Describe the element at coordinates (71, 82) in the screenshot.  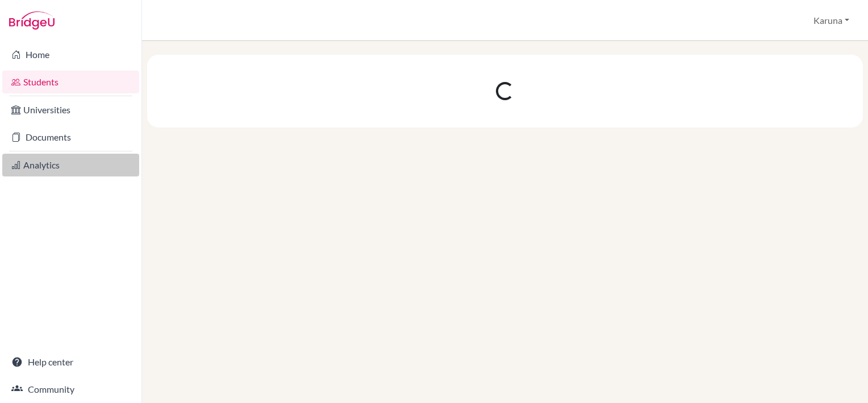
I see `a: Students` at that location.